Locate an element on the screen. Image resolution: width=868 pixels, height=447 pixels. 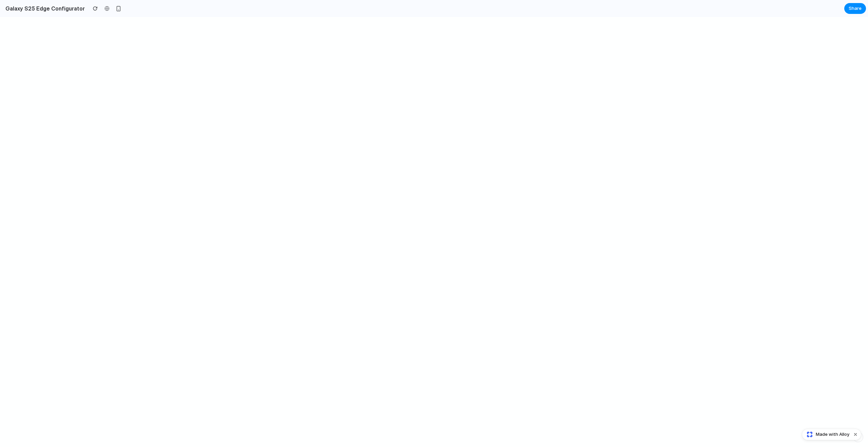
button: Dismiss watermark is located at coordinates (856, 435).